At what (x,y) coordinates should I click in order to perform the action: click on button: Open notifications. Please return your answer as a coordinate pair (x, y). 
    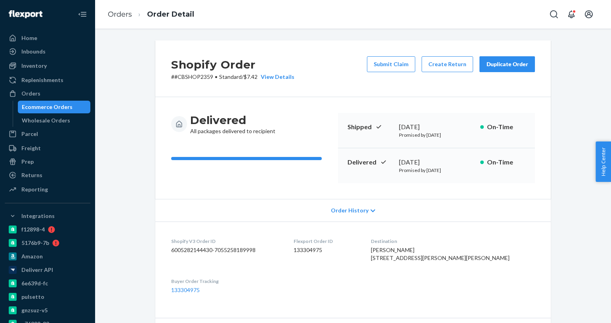
    Looking at the image, I should click on (571, 14).